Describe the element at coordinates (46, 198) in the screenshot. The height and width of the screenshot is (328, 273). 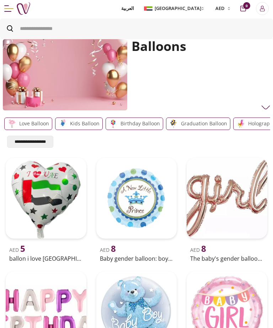
I see `img: uae-gifts-ballon i love uae` at that location.